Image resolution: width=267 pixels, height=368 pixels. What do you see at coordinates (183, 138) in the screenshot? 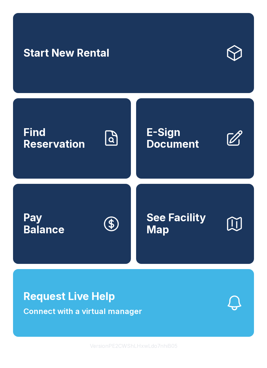
I see `span: E-Sign Document` at bounding box center [183, 138].